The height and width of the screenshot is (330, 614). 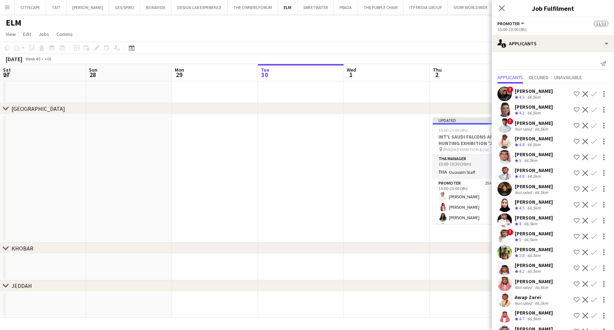 What do you see at coordinates (6, 74) in the screenshot?
I see `span: 27` at bounding box center [6, 74].